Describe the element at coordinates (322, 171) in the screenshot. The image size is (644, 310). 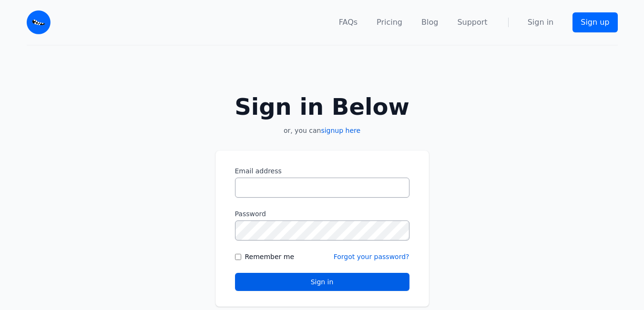
I see `label: Email address` at that location.